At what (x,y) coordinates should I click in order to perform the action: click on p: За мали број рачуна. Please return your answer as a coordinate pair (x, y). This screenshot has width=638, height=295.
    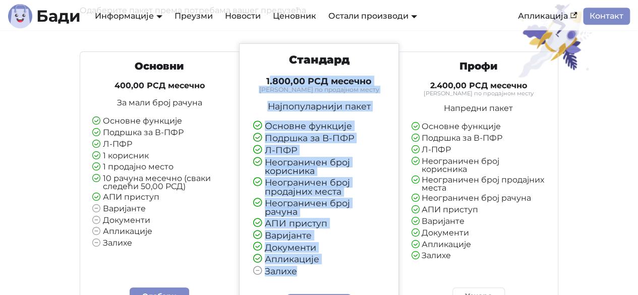
    Looking at the image, I should click on (159, 103).